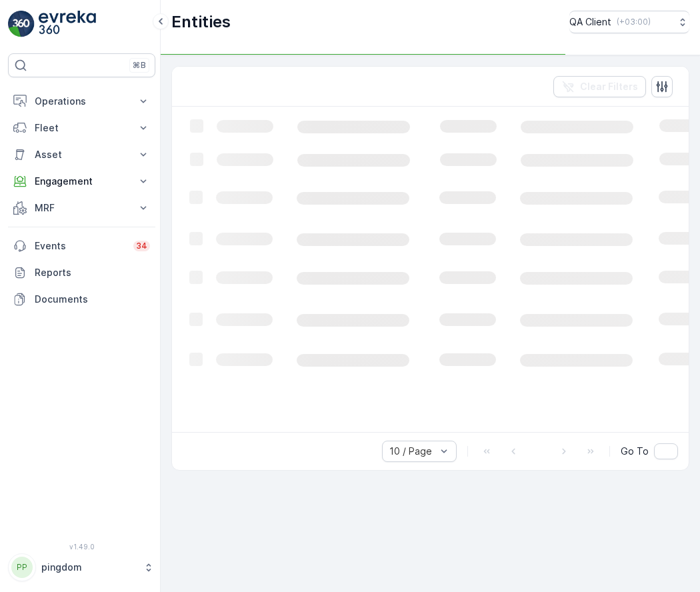 The image size is (700, 592). I want to click on div: PP, so click(22, 568).